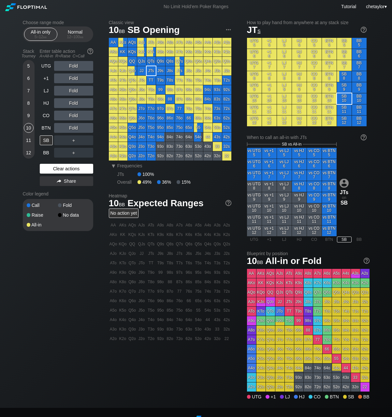  What do you see at coordinates (142, 127) in the screenshot?
I see `div: J5o` at bounding box center [142, 127].